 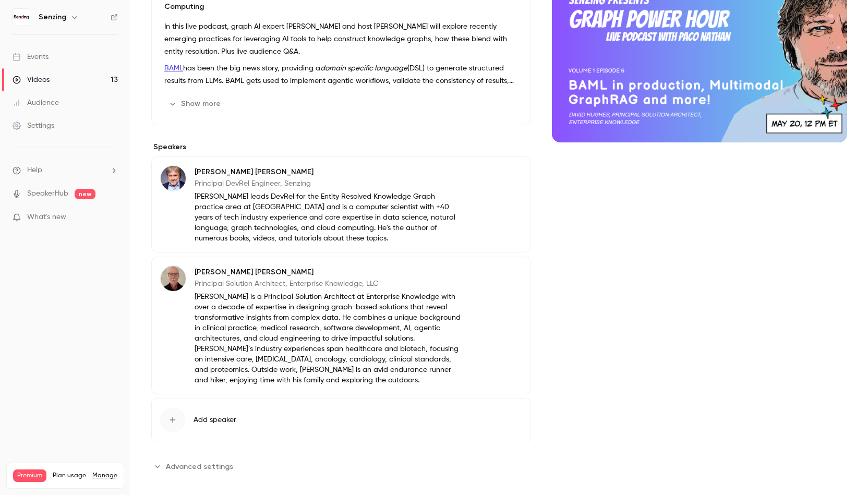 I want to click on p: Principal DevRel Engineer, Senzing, so click(x=329, y=184).